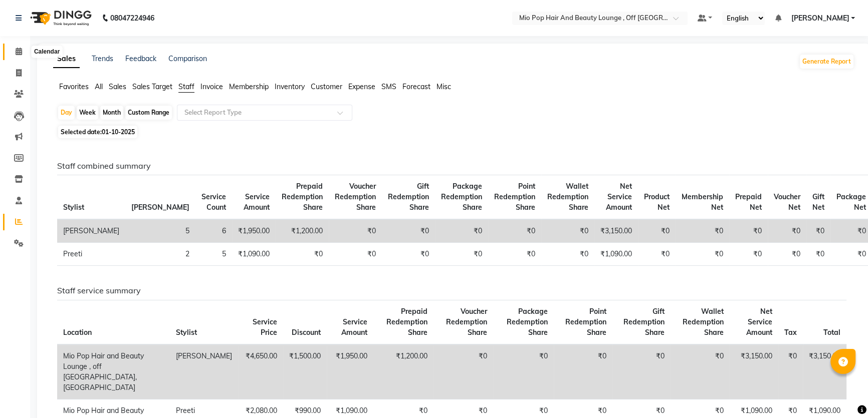 This screenshot has height=418, width=868. What do you see at coordinates (290, 86) in the screenshot?
I see `span: Inventory` at bounding box center [290, 86].